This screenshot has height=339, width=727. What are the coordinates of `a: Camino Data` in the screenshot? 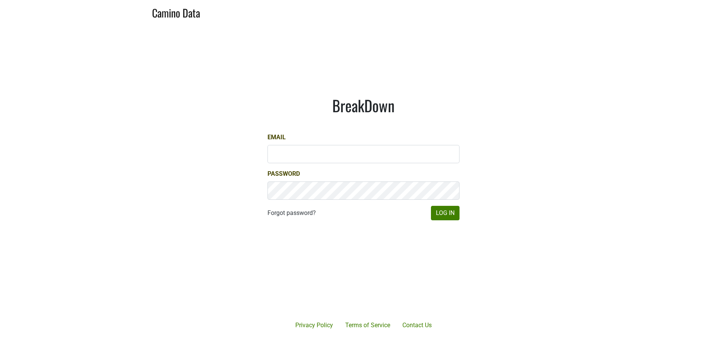 It's located at (176, 12).